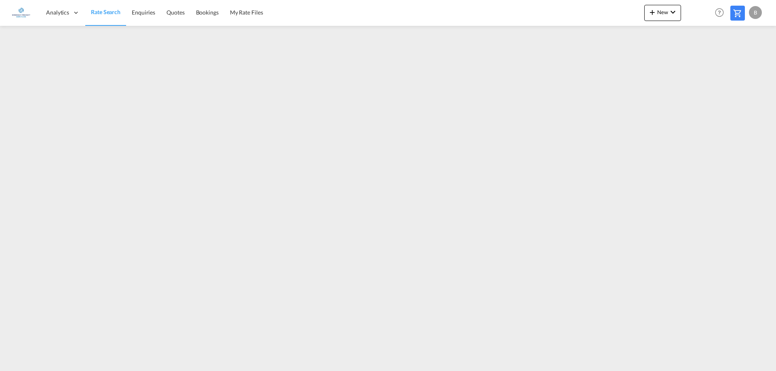  What do you see at coordinates (207, 12) in the screenshot?
I see `span: Bookings` at bounding box center [207, 12].